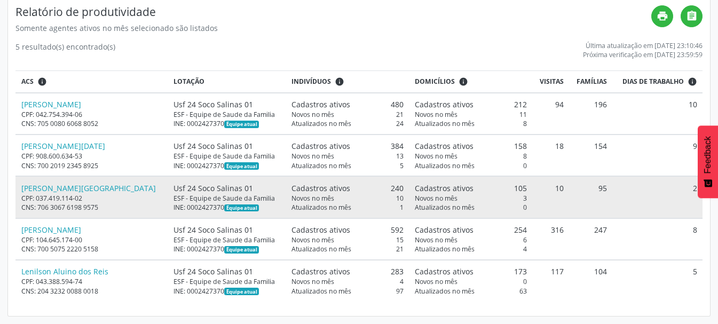  Describe the element at coordinates (591, 280) in the screenshot. I see `td: 104` at that location.